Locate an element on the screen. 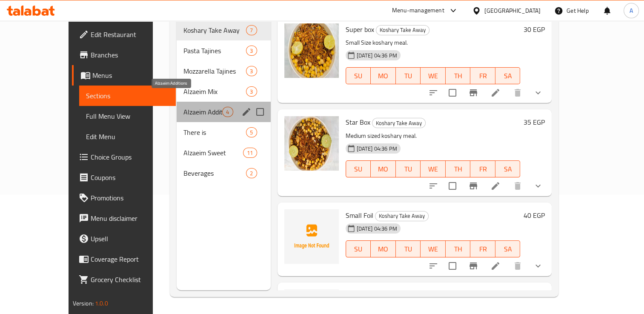 The image size is (644, 314). span: Version: is located at coordinates (83, 303).